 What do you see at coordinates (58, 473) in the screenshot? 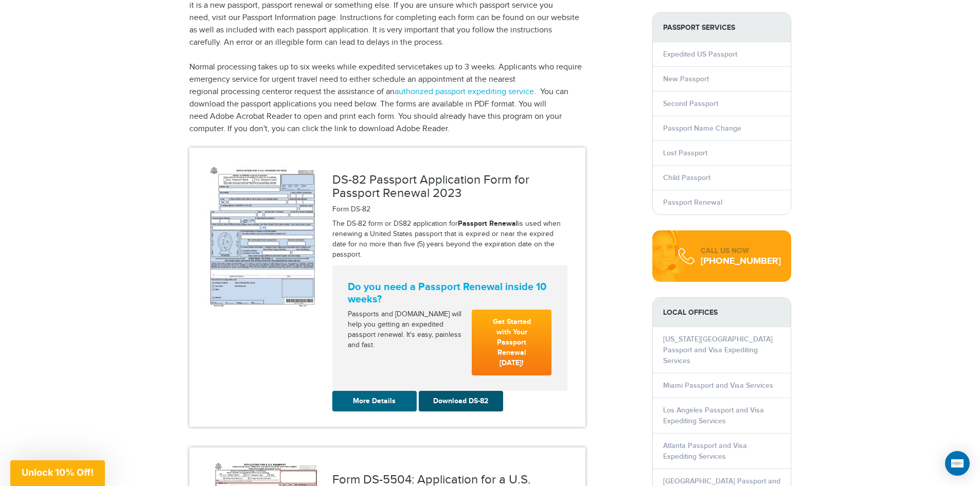
I see `div: Unlock 10% Off!` at bounding box center [58, 473].